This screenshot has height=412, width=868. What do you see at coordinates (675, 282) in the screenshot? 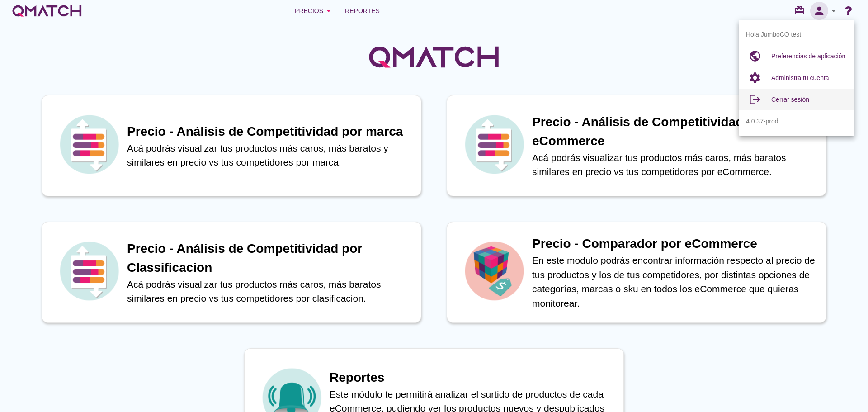
I see `p: En este modulo podrás encontrar información respecto al precio de tus productos y los de tus comp...` at bounding box center [675, 282].